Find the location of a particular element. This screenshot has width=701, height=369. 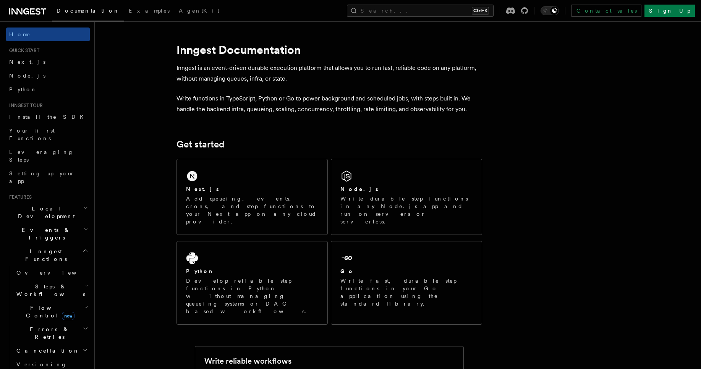

button: Steps & Workflows is located at coordinates (52, 290).